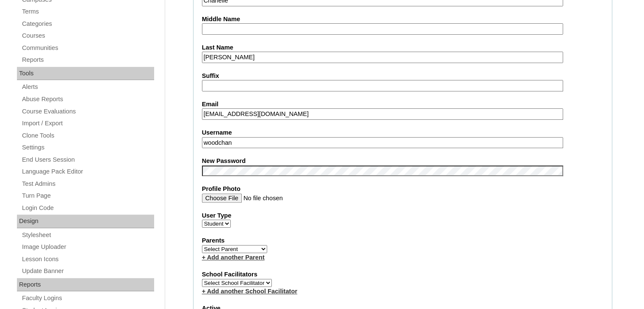 Image resolution: width=644 pixels, height=309 pixels. What do you see at coordinates (403, 274) in the screenshot?
I see `label: School Facilitators` at bounding box center [403, 274].